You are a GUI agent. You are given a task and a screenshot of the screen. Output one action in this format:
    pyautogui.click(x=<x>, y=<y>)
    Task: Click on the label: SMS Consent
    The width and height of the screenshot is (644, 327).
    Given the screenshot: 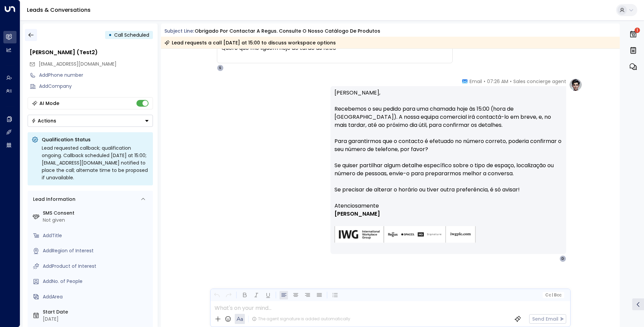 What is the action you would take?
    pyautogui.click(x=96, y=213)
    